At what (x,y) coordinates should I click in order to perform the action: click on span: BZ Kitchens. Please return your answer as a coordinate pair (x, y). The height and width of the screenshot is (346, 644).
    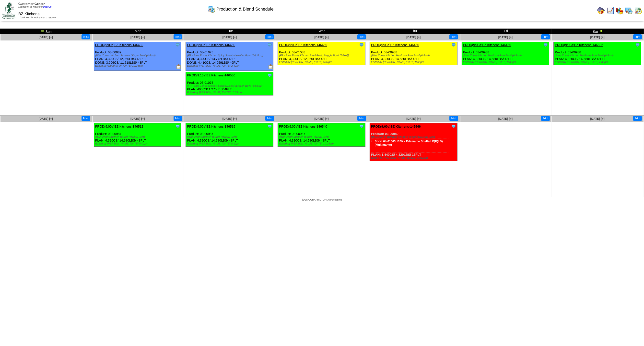
    Looking at the image, I should click on (29, 14).